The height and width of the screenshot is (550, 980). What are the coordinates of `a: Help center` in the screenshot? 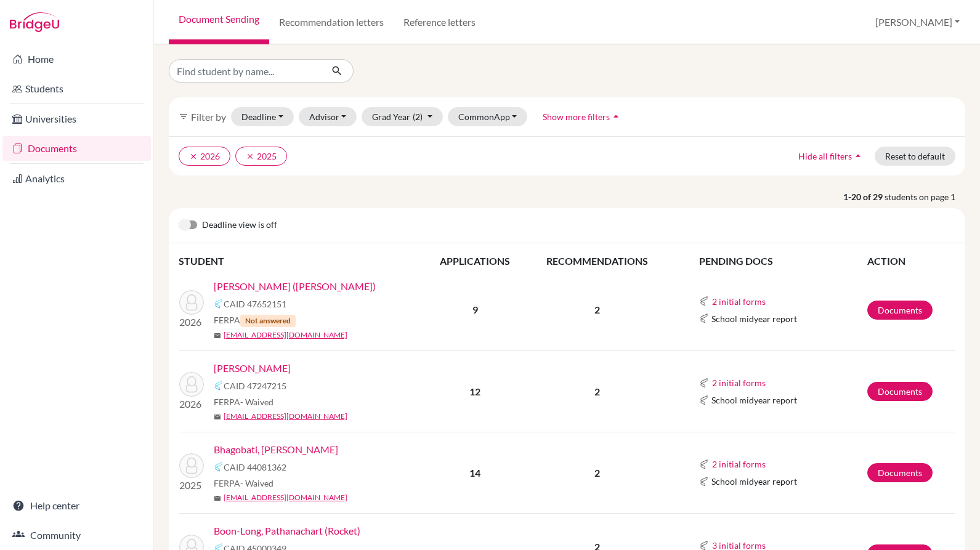 It's located at (76, 506).